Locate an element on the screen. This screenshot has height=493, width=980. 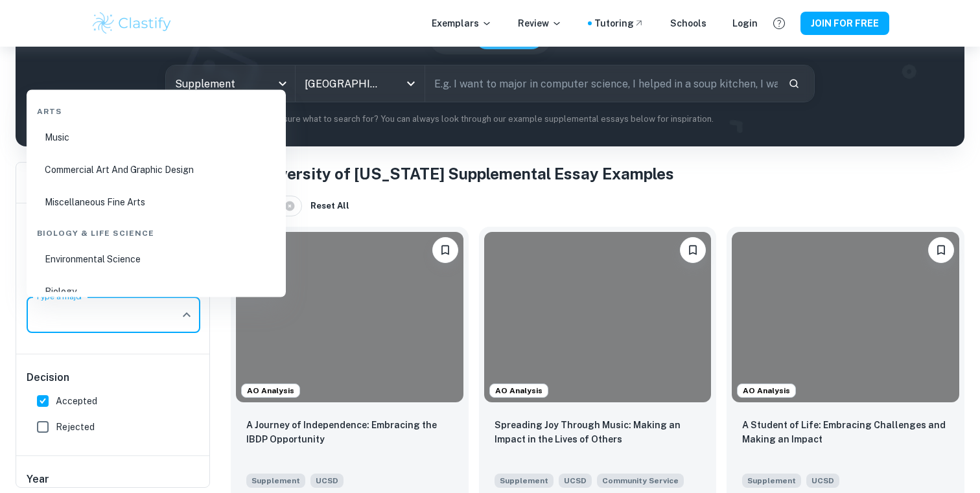
button: JOIN FOR FREE is located at coordinates (845, 23).